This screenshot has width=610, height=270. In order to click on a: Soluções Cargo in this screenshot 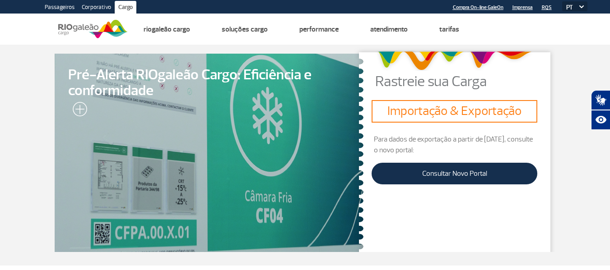, I will do `click(245, 29)`.